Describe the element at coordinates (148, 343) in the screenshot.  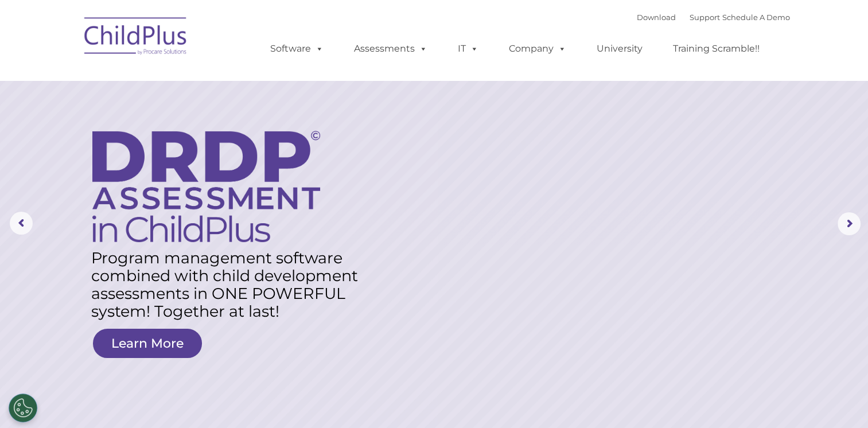
I see `a: Learn More` at that location.